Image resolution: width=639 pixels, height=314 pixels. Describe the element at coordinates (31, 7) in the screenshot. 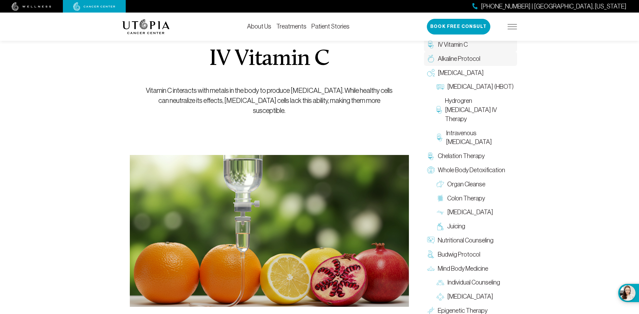

I see `img: wellness` at that location.